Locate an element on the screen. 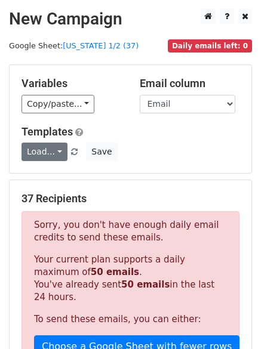 The image size is (261, 349). button: Save is located at coordinates (102, 152).